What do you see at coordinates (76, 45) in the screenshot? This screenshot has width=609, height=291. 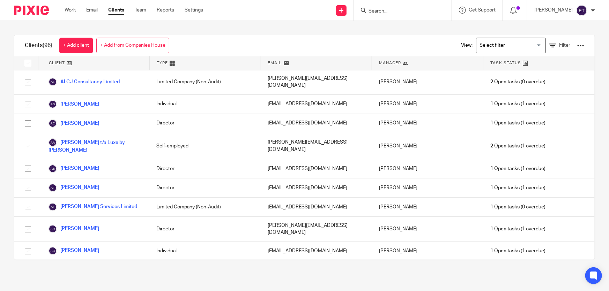 I see `a: + Add client` at bounding box center [76, 45].